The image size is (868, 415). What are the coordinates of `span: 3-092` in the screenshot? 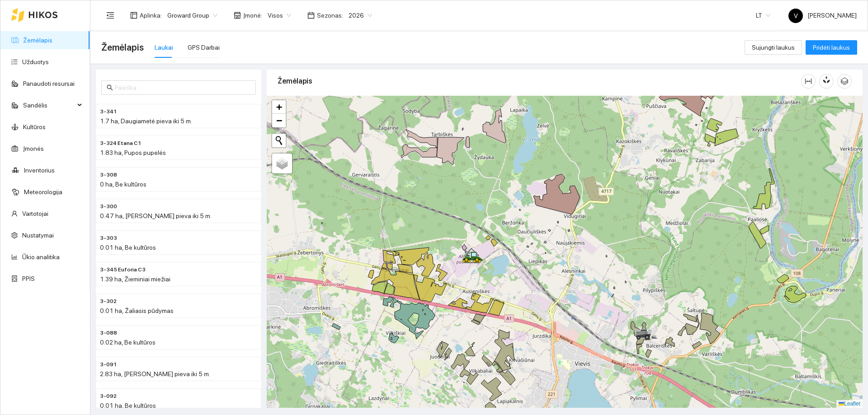 It's located at (108, 396).